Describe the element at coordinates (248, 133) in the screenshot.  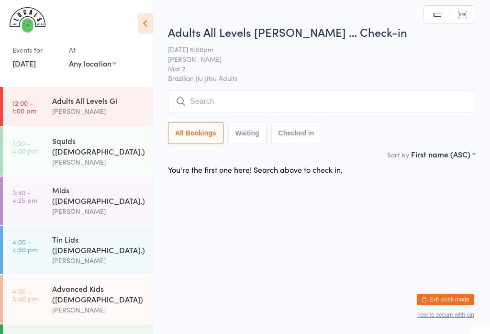
I see `button: Waiting` at that location.